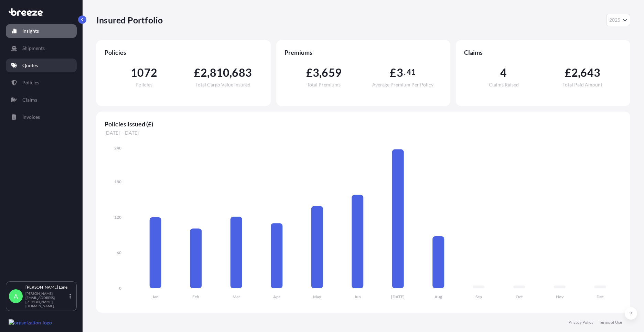 The width and height of the screenshot is (644, 332). I want to click on span: Claims Raised, so click(504, 85).